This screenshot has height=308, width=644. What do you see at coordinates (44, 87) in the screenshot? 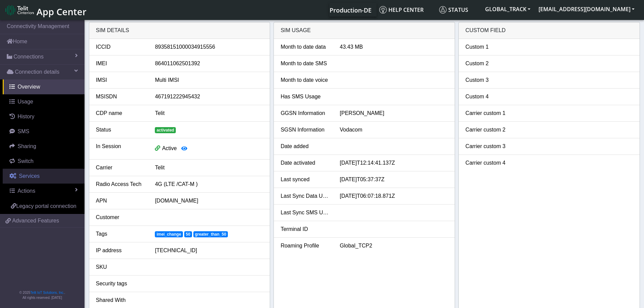
I see `a: Overview` at bounding box center [44, 87].